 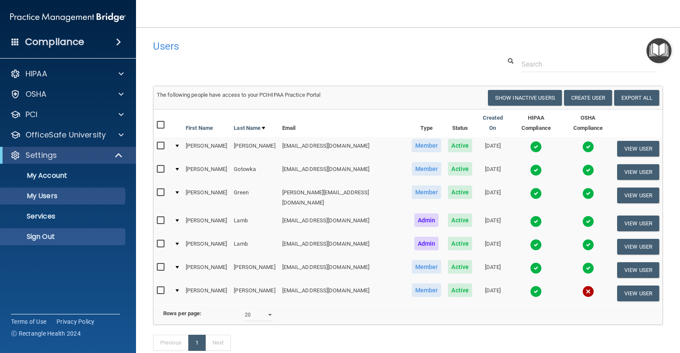 I want to click on p: Services, so click(x=63, y=217).